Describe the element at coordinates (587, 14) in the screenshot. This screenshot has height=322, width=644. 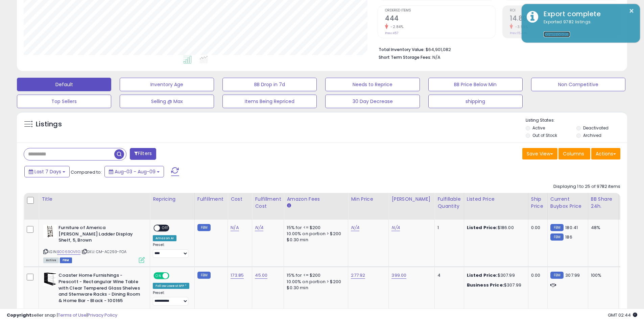
I see `div: Export complete` at that location.